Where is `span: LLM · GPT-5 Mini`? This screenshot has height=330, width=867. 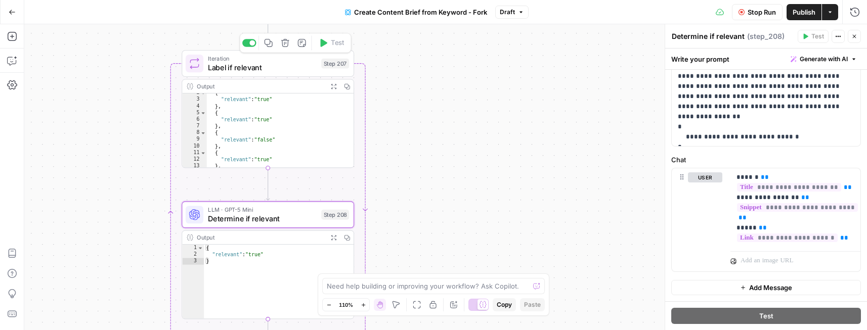
span: LLM · GPT-5 Mini is located at coordinates (262, 210).